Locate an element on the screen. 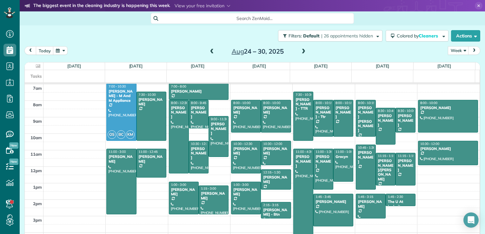 The height and width of the screenshot is (234, 485). span: 11:00 - 3:00 is located at coordinates (117, 152).